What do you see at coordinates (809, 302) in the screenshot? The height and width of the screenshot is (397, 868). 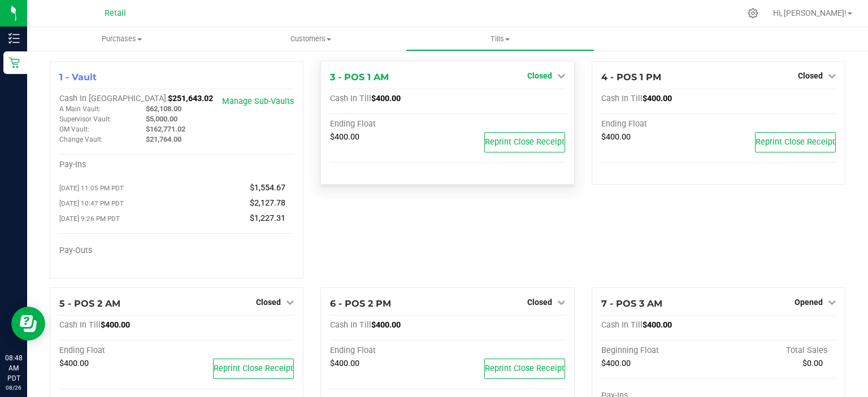 I see `span: Opened` at bounding box center [809, 302].